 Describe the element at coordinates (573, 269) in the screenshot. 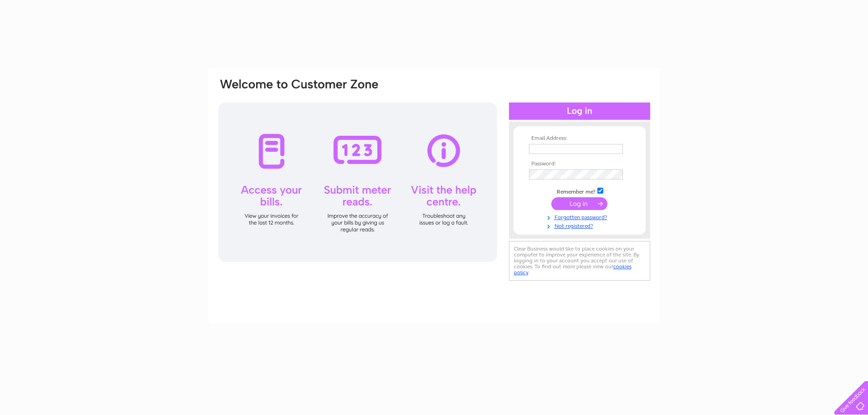

I see `a: cookies policy` at that location.